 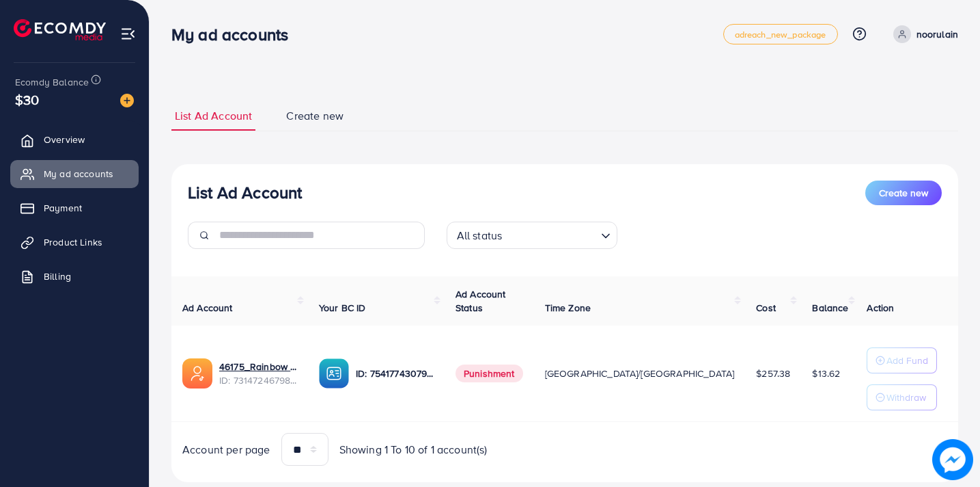 What do you see at coordinates (75, 242) in the screenshot?
I see `a: Product Links` at bounding box center [75, 242].